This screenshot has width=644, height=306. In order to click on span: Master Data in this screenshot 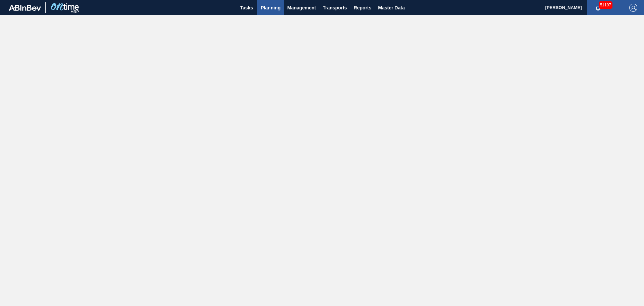, I will do `click(391, 8)`.